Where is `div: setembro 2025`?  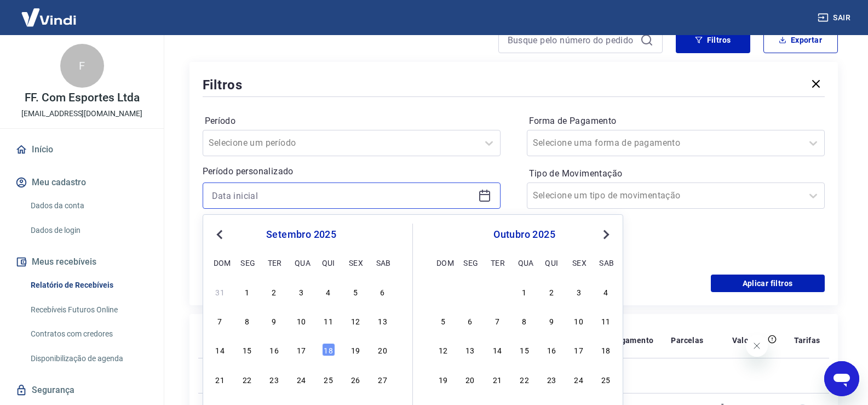 div: setembro 2025 is located at coordinates (301, 234).